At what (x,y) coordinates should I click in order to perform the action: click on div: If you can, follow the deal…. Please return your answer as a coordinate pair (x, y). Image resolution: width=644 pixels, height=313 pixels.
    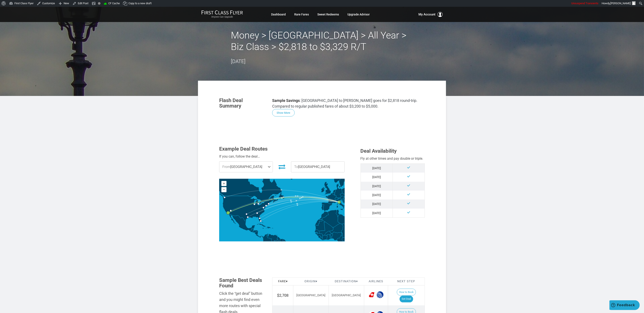
    Looking at the image, I should click on (282, 156).